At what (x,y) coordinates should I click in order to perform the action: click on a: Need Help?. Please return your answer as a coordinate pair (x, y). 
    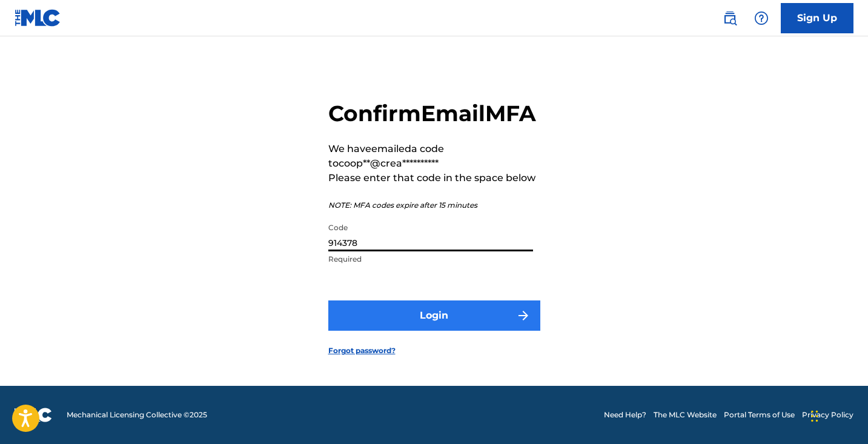
    Looking at the image, I should click on (625, 415).